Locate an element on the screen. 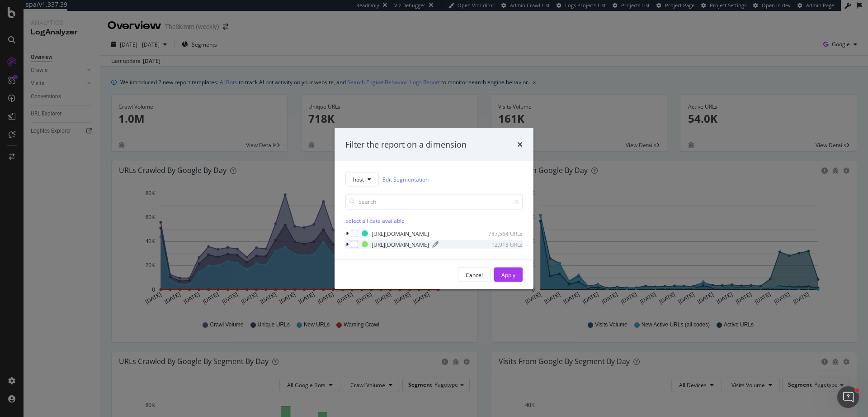 The width and height of the screenshot is (868, 417). div: 12,918 URLs is located at coordinates (501, 244).